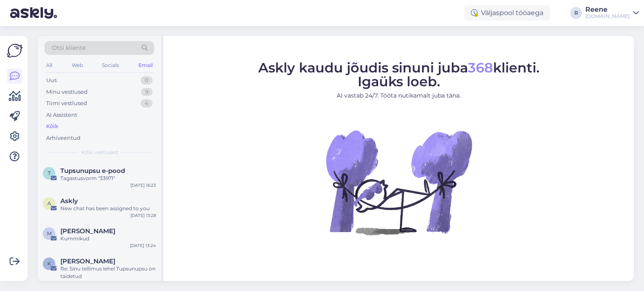 The image size is (644, 291). What do you see at coordinates (92, 170) in the screenshot?
I see `span: Tupsunupsu e-pood` at bounding box center [92, 170].